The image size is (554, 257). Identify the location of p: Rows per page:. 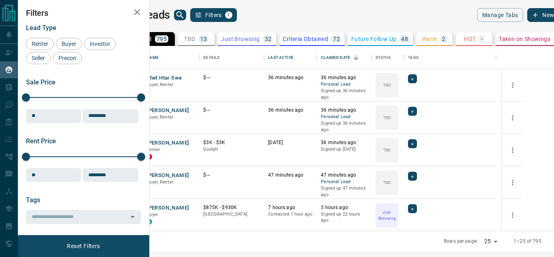
(461, 241).